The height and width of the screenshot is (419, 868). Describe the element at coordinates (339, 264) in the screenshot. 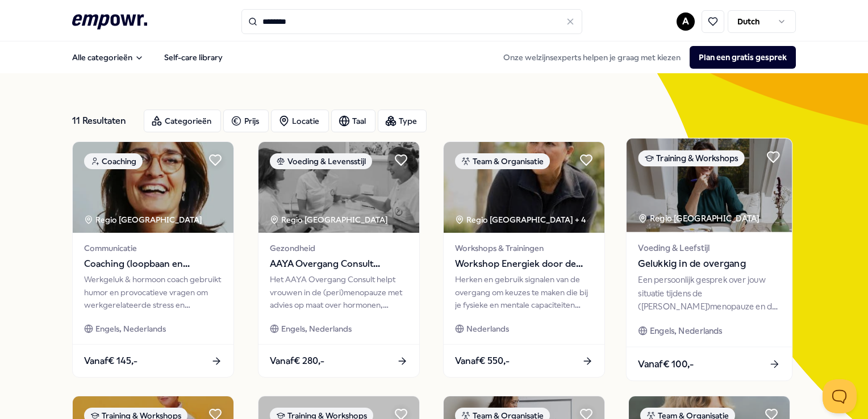

I see `span: AAYA Overgang Consult Gynaecoloog` at that location.